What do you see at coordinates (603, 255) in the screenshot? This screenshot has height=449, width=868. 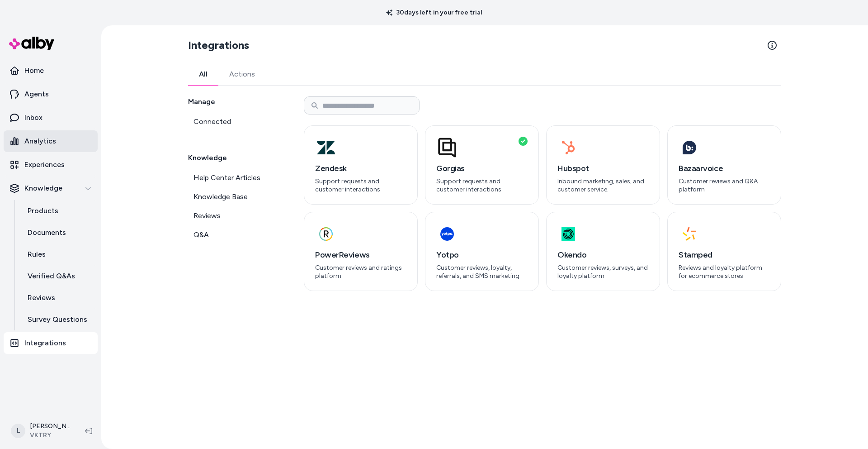 I see `h3: Okendo` at bounding box center [603, 255].